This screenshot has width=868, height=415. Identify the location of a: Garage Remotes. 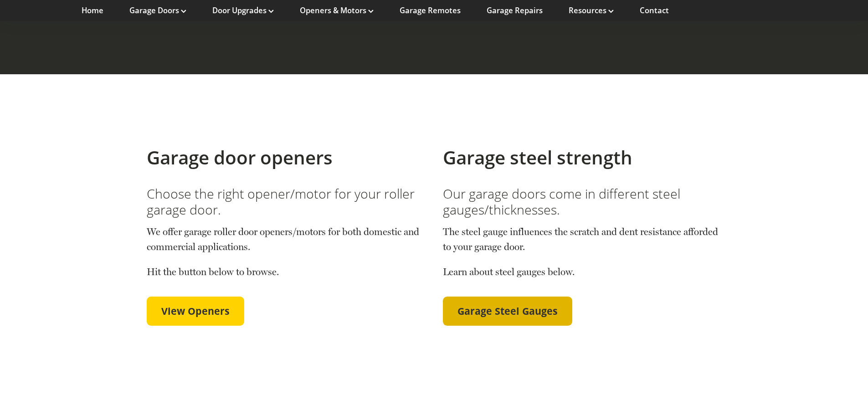
(430, 11).